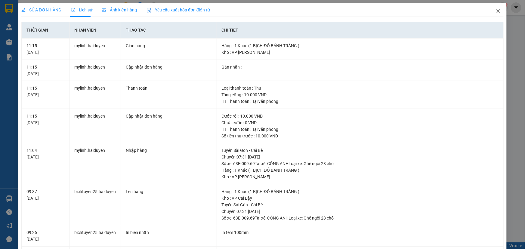 The width and height of the screenshot is (525, 249). What do you see at coordinates (104, 10) in the screenshot?
I see `span: picture` at bounding box center [104, 10].